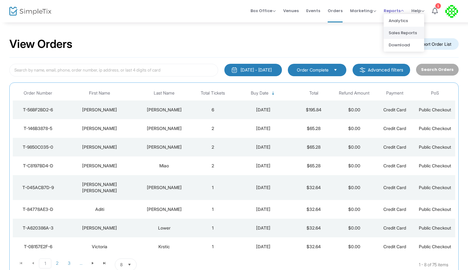 The width and height of the screenshot is (468, 270). Describe the element at coordinates (393, 11) in the screenshot. I see `span: Reports` at that location.